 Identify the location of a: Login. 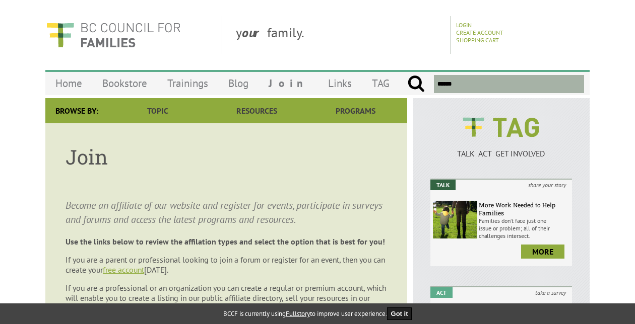
(464, 25).